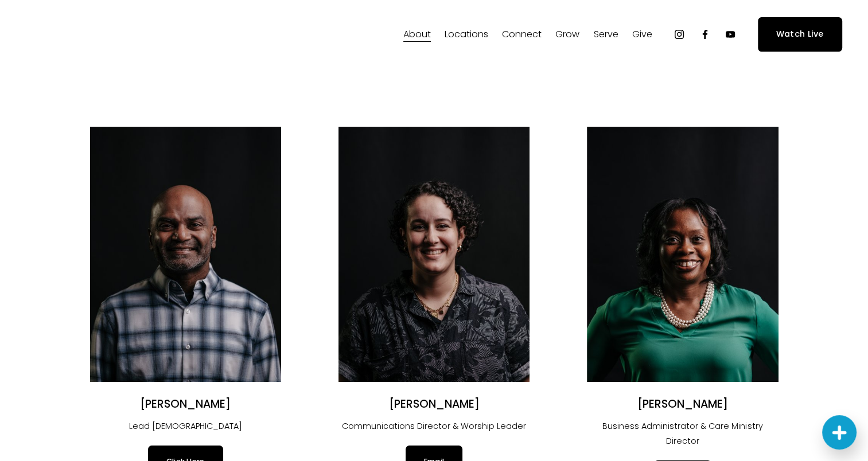 The height and width of the screenshot is (461, 868). Describe the element at coordinates (105, 35) in the screenshot. I see `a: Fellowship Memphis` at that location.